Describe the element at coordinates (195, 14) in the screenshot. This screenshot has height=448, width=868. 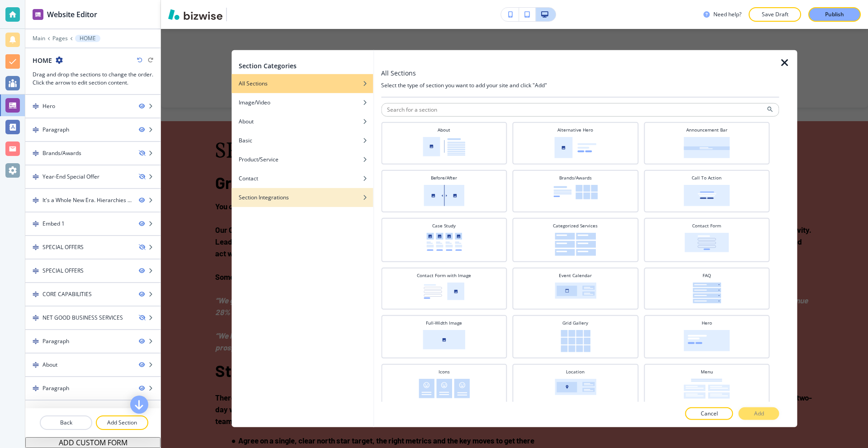
I see `img: Bizwise Logo` at that location.